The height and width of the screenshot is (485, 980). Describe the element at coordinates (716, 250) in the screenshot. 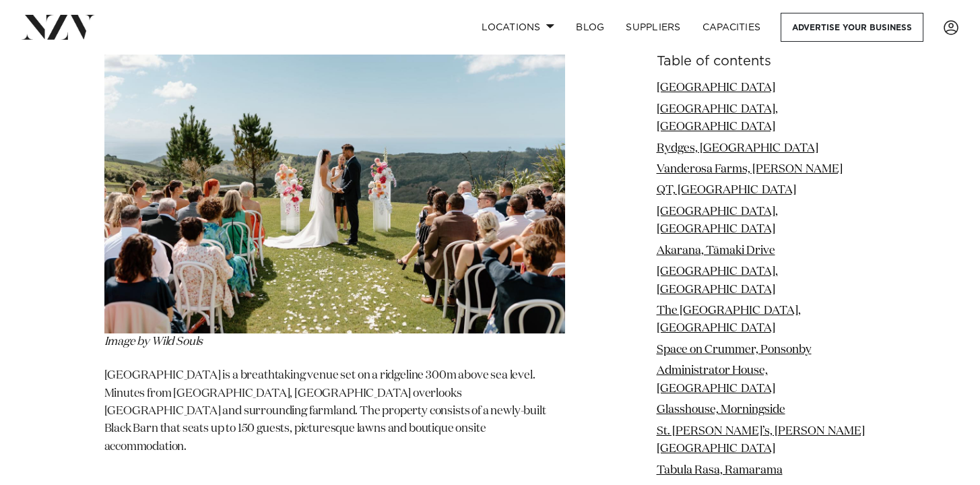

I see `a: Akarana, Tāmaki Drive` at that location.